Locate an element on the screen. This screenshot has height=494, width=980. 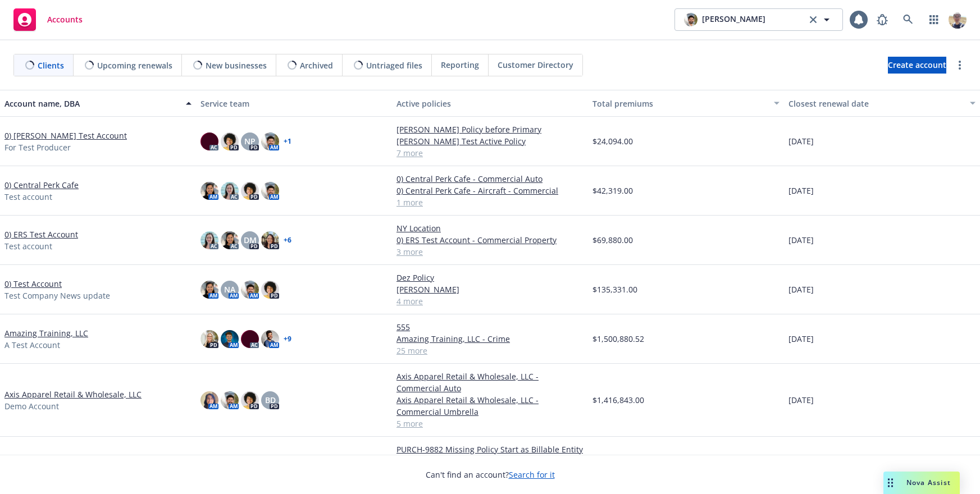
a: Axis Apparel Retail & Wholesale, LLC - Commercial Umbrella is located at coordinates (490, 406).